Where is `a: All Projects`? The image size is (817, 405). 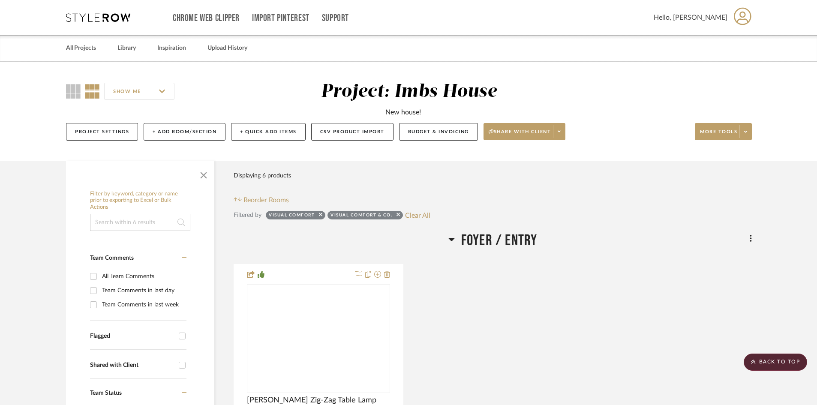 a: All Projects is located at coordinates (81, 48).